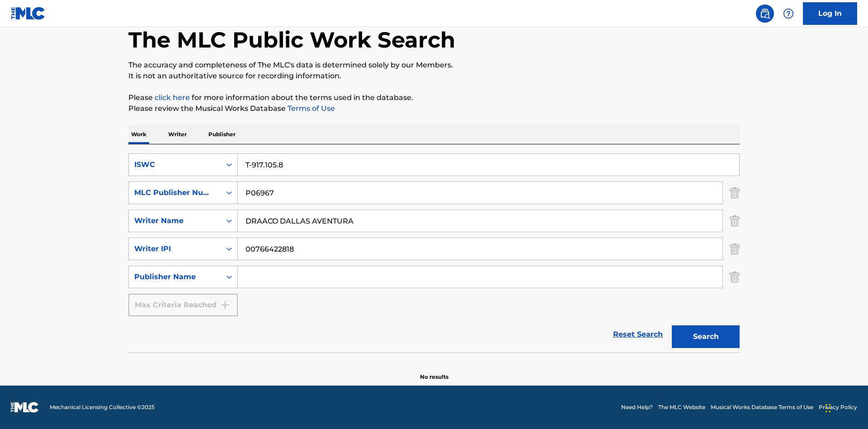  I want to click on a: Reset Search, so click(638, 334).